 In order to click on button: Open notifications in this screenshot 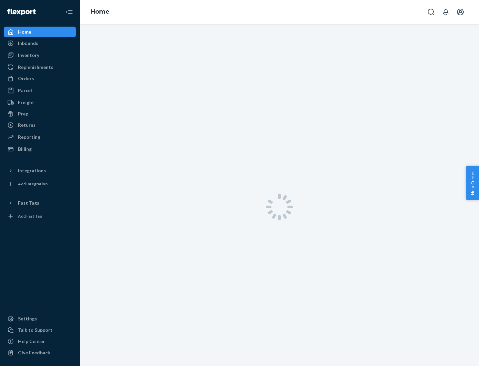, I will do `click(446, 12)`.